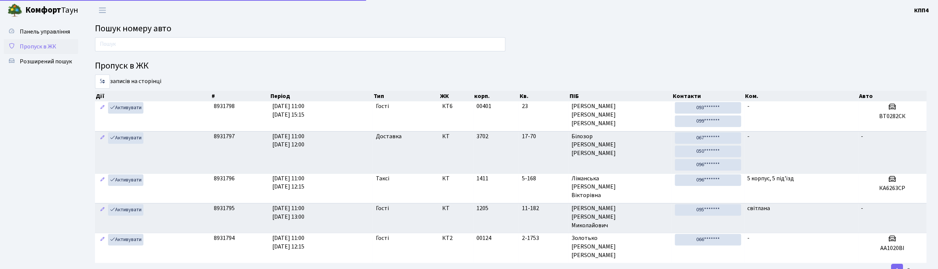 The image size is (938, 269). What do you see at coordinates (224, 178) in the screenshot?
I see `span: 8931796` at bounding box center [224, 178].